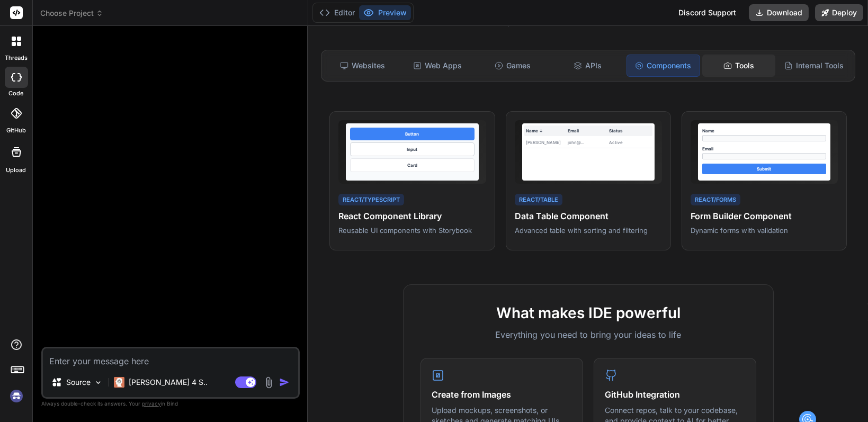 This screenshot has height=422, width=868. What do you see at coordinates (589, 230) in the screenshot?
I see `p: Advanced table with sorting and filtering` at bounding box center [589, 230].